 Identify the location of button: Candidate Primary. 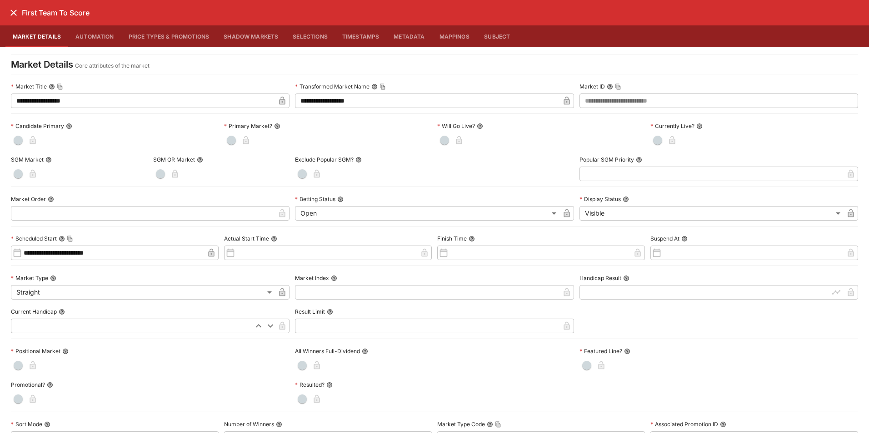
(69, 126).